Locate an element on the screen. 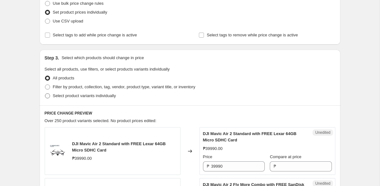 The width and height of the screenshot is (380, 186). h2: Step 3. is located at coordinates (52, 58).